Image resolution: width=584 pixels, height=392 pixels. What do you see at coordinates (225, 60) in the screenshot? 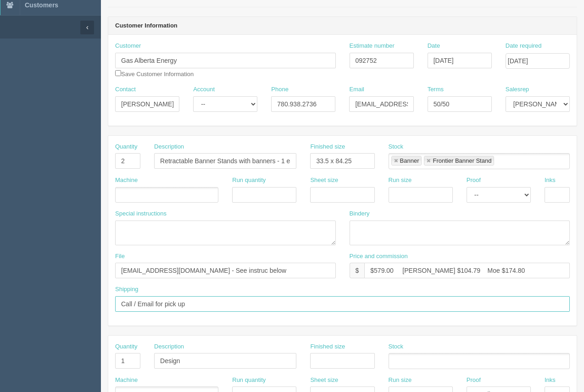
I see `input: Enter customer name` at bounding box center [225, 60].